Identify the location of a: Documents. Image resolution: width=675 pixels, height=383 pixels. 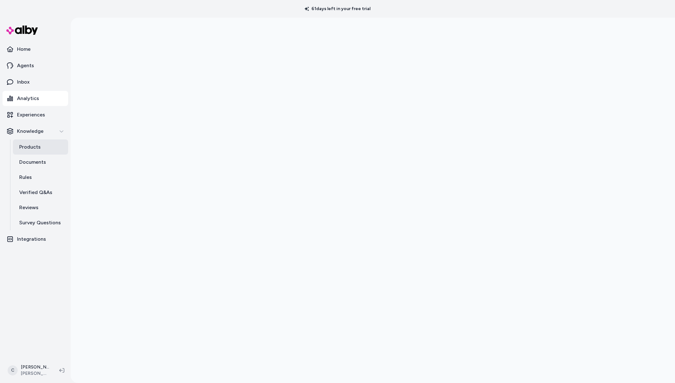
(40, 162).